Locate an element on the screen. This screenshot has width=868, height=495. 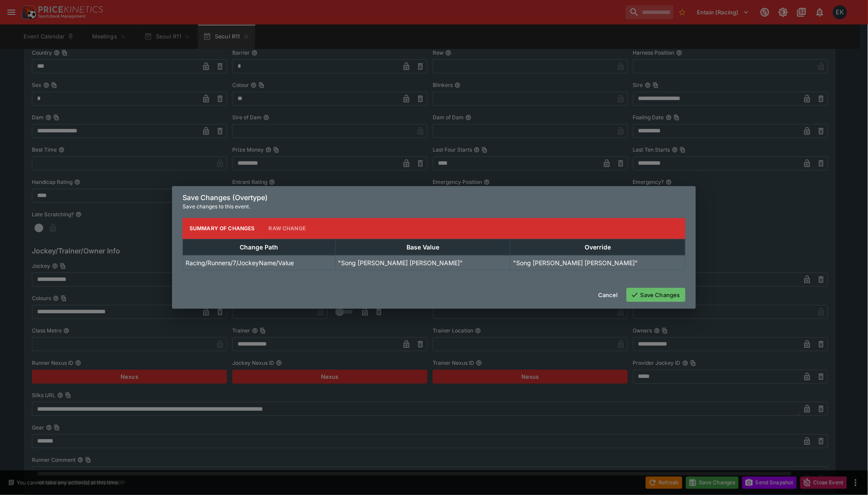
button: Raw Change is located at coordinates (287, 228).